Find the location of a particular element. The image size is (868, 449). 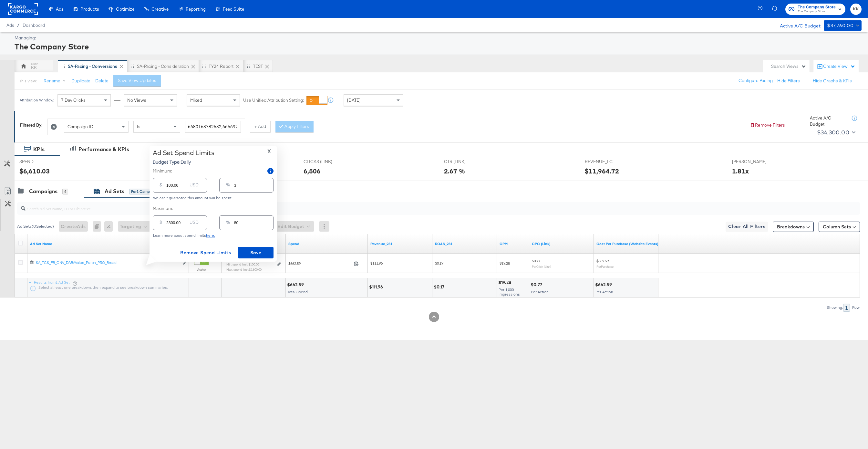

span: Reporting is located at coordinates (196, 9).